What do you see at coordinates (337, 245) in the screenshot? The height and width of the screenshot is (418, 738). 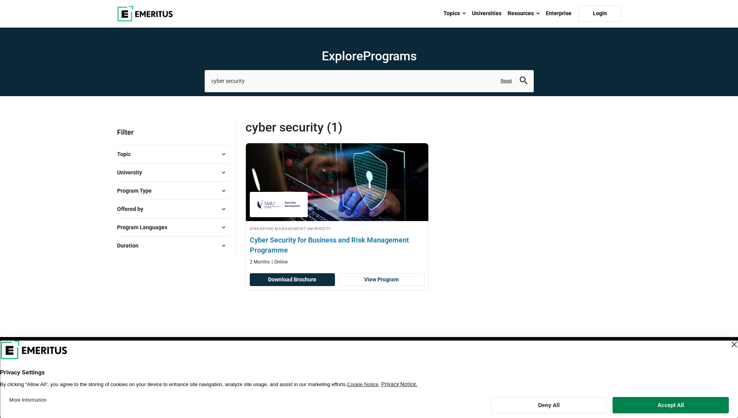 I see `h4: Cyber Security for Business and Risk Management Programme` at bounding box center [337, 245].